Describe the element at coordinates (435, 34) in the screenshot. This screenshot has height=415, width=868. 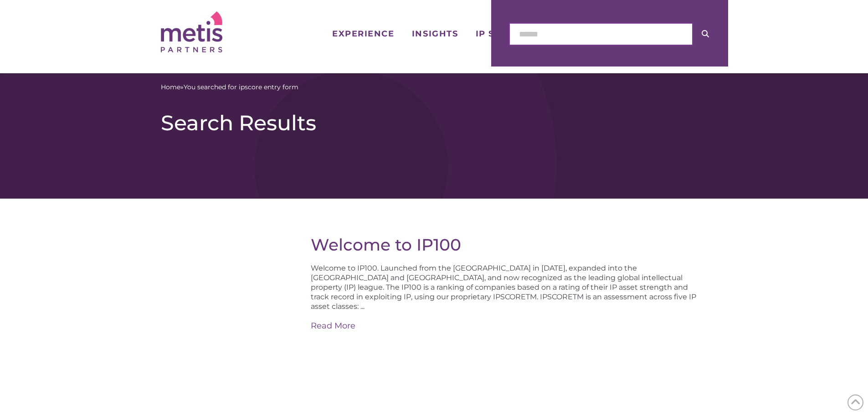
I see `span: Insights` at that location.